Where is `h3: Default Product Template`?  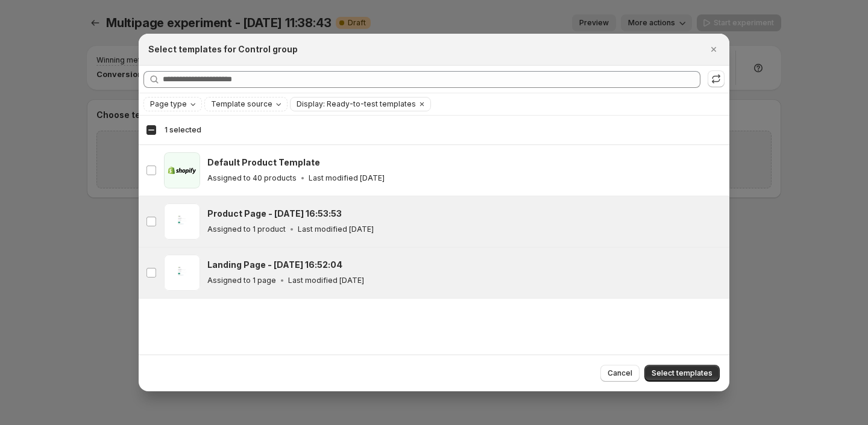 h3: Default Product Template is located at coordinates (264, 162).